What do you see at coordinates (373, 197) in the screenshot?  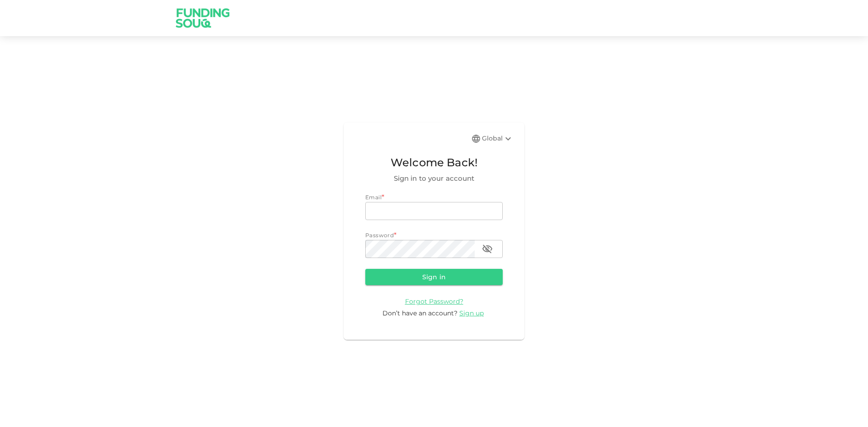 I see `span: Email` at bounding box center [373, 197].